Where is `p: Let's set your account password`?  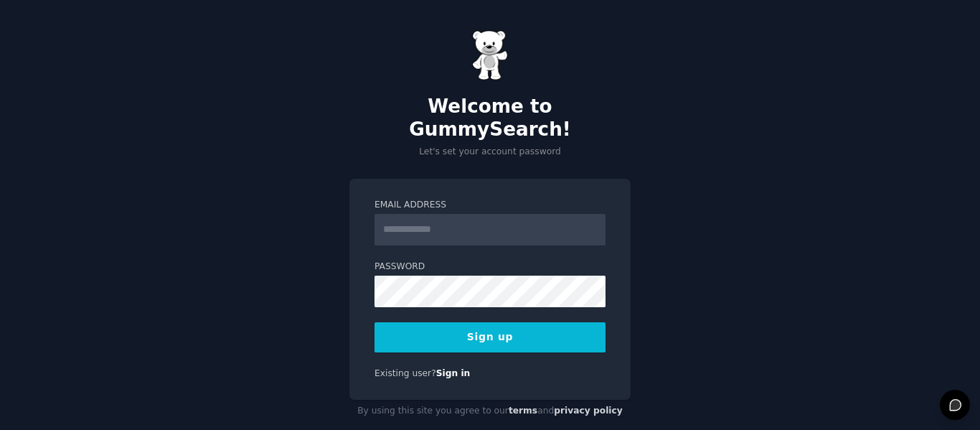
p: Let's set your account password is located at coordinates (490, 152).